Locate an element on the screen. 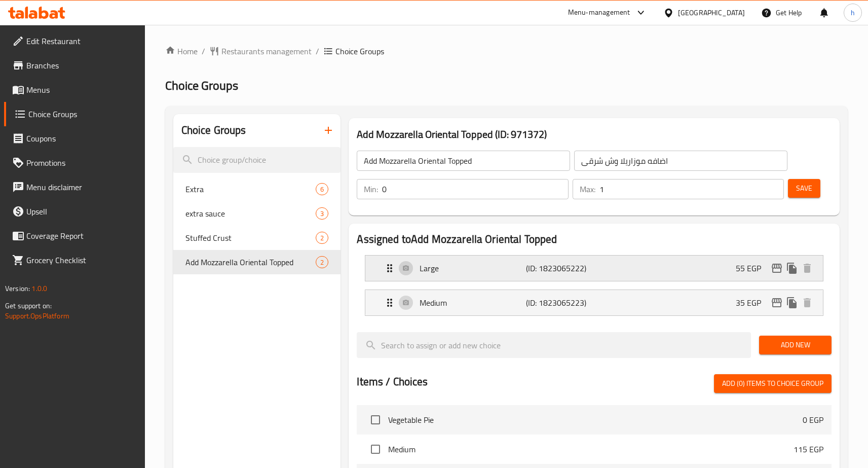 The height and width of the screenshot is (468, 868). a: Coverage Report is located at coordinates (74, 235).